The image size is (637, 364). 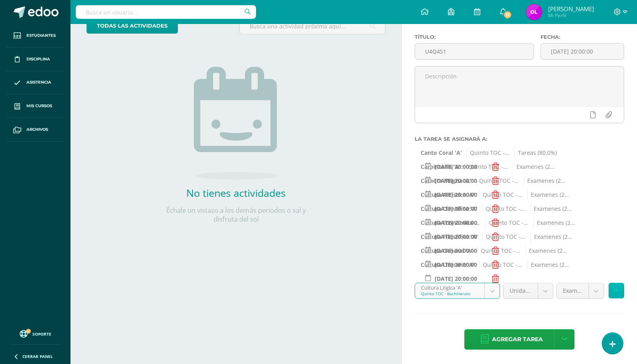 What do you see at coordinates (35, 83) in the screenshot?
I see `a: Asistencia` at bounding box center [35, 83].